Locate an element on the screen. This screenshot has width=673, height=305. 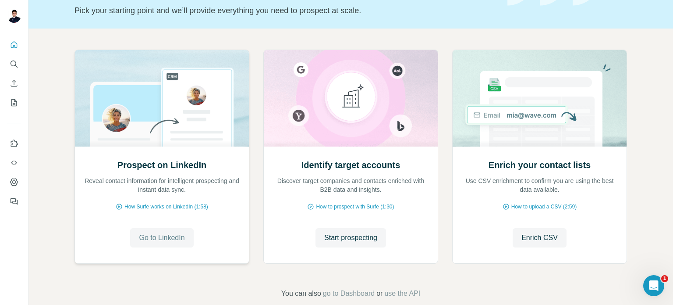
h2: Enrich your contact lists is located at coordinates (539, 165).